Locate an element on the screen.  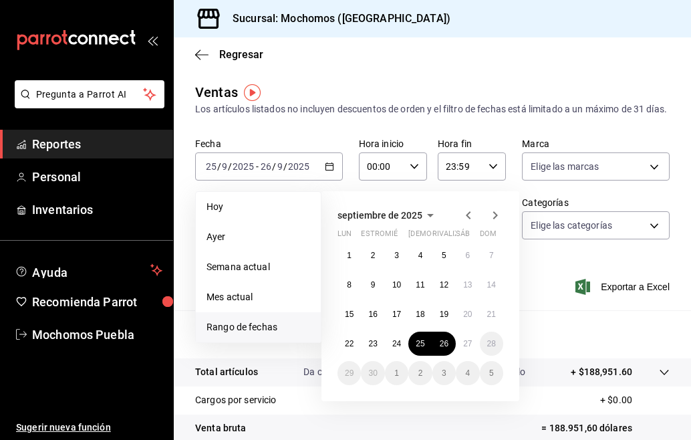
button: 24 de septiembre de 2025 is located at coordinates (396, 344).